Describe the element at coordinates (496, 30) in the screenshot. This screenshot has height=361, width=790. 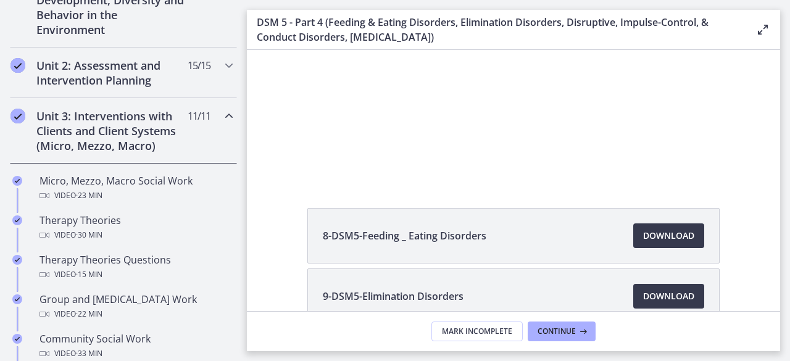
I see `h3: DSM 5 - Part 4 (Feeding & Eating Disorders, Elimination Disorders, Disruptive, Impulse-Control, &...` at that location.